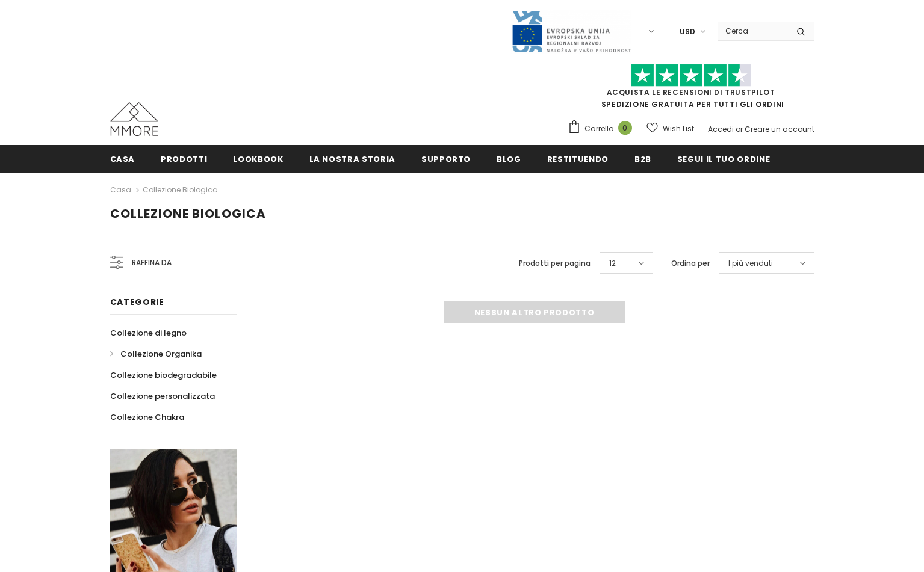  Describe the element at coordinates (753, 30) in the screenshot. I see `input: Search Site` at that location.